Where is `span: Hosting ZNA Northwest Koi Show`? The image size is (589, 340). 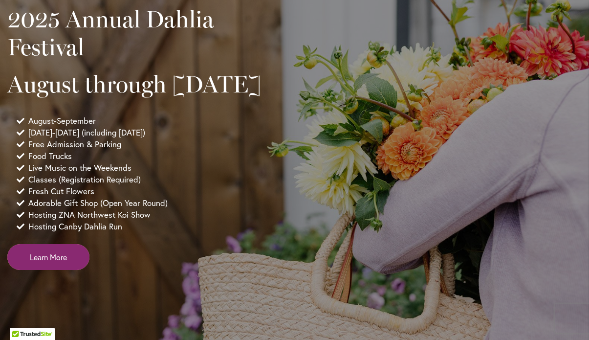 span: Hosting ZNA Northwest Koi Show is located at coordinates (89, 215).